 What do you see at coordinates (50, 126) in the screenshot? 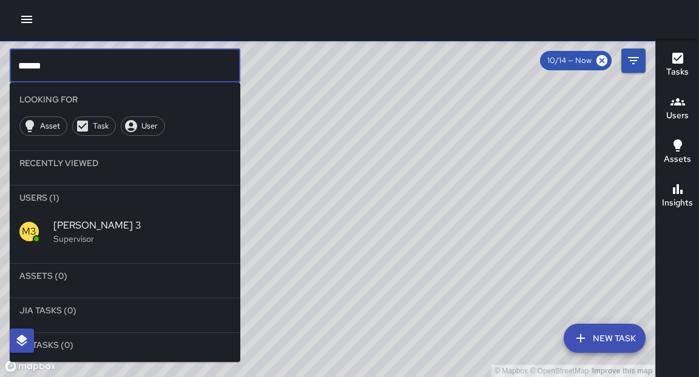
I see `span: Asset` at bounding box center [50, 126].